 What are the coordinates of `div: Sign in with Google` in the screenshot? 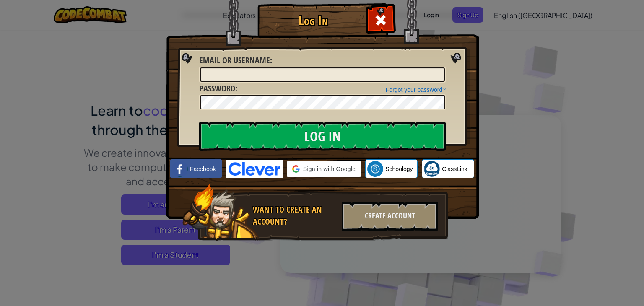 It's located at (324, 169).